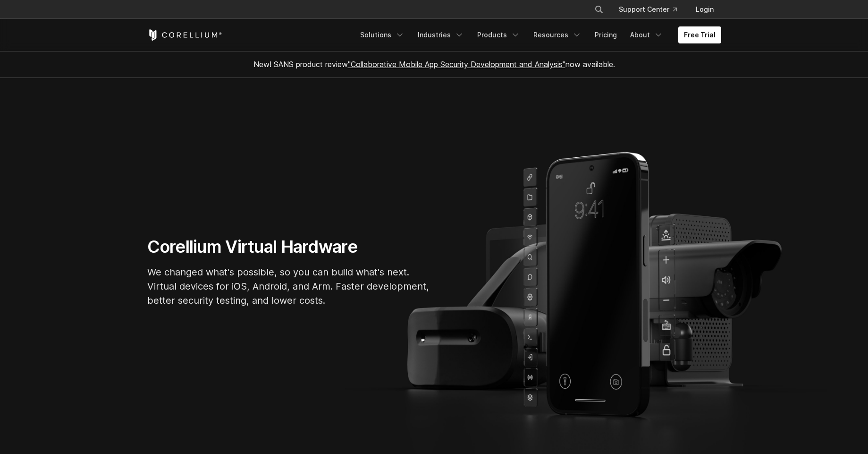 The height and width of the screenshot is (454, 868). What do you see at coordinates (705, 9) in the screenshot?
I see `a: Login` at bounding box center [705, 9].